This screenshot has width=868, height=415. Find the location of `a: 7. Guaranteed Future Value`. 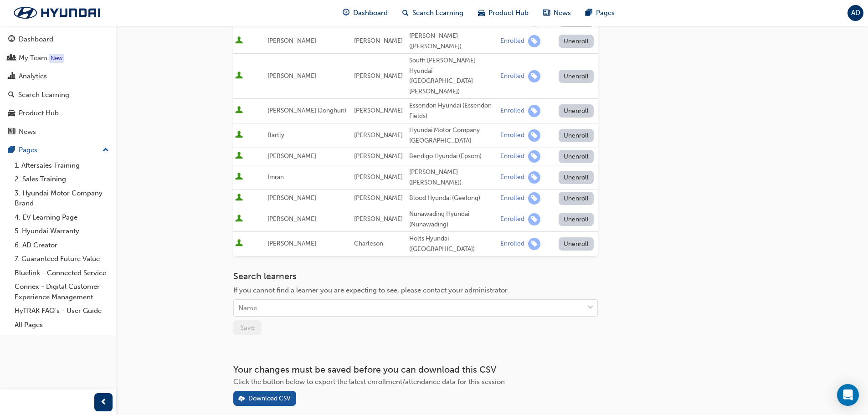

a: 7. Guaranteed Future Value is located at coordinates (61, 259).